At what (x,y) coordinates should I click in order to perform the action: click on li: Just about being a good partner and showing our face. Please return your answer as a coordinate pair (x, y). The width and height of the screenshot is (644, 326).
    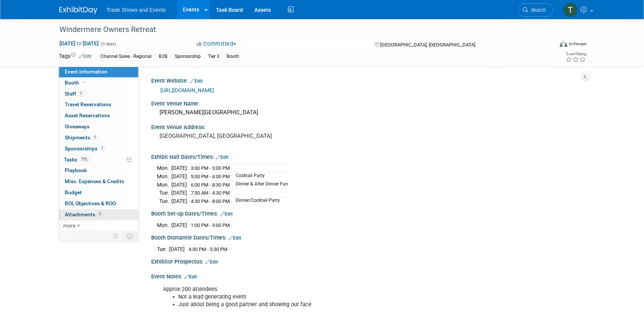
    Looking at the image, I should click on (337, 305).